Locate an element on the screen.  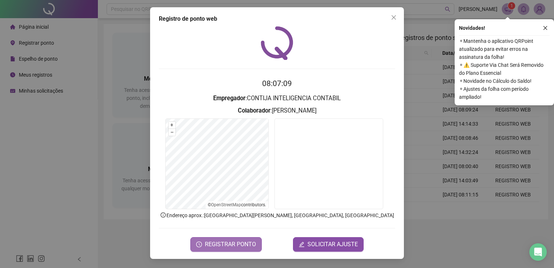
span: ⚬ Novidade no Cálculo do Saldo! is located at coordinates (504, 81).